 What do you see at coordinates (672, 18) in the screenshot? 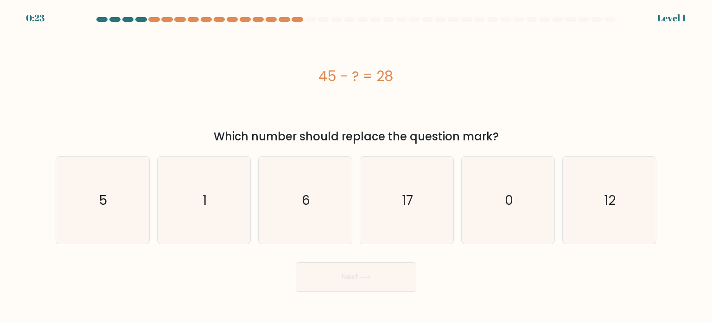
I see `div: Level 1` at bounding box center [672, 18].